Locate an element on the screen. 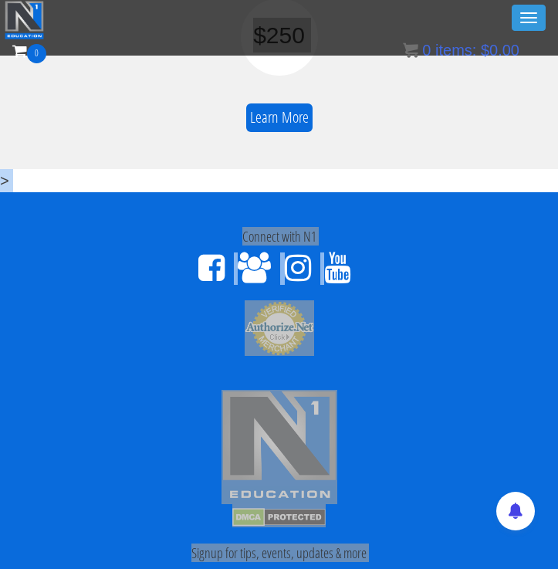 Image resolution: width=558 pixels, height=569 pixels. a: 0 is located at coordinates (29, 50).